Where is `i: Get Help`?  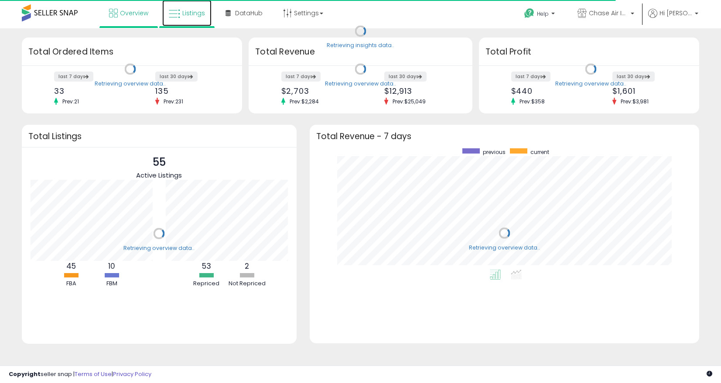 i: Get Help is located at coordinates (529, 13).